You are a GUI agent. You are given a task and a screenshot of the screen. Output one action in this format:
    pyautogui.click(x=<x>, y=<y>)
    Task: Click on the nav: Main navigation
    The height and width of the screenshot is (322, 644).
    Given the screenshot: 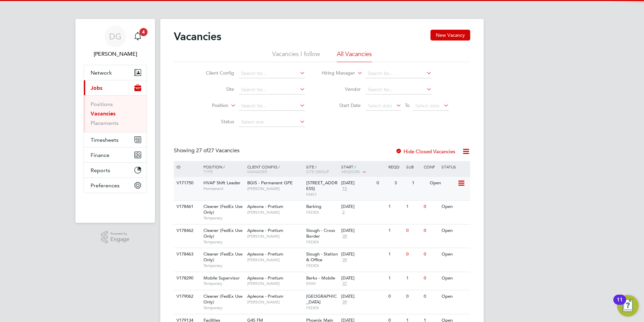 What is the action you would take?
    pyautogui.click(x=115, y=121)
    